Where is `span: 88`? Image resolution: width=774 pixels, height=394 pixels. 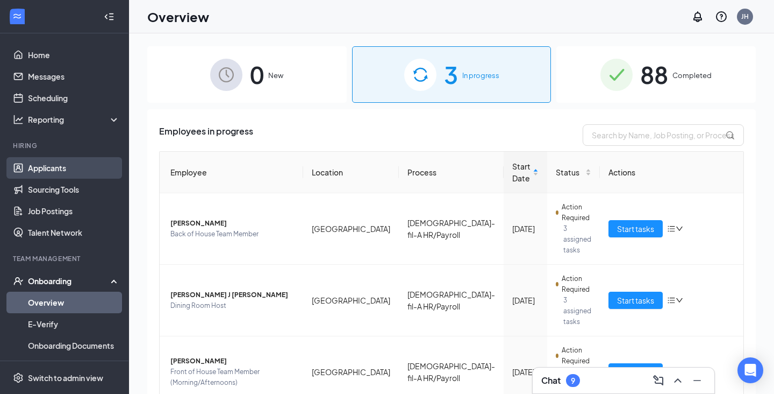 span: 88 is located at coordinates (654, 74).